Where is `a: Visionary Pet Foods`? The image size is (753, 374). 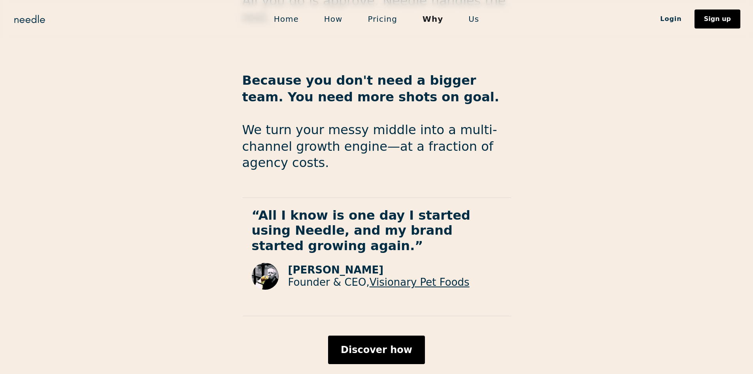 a: Visionary Pet Foods is located at coordinates (419, 282).